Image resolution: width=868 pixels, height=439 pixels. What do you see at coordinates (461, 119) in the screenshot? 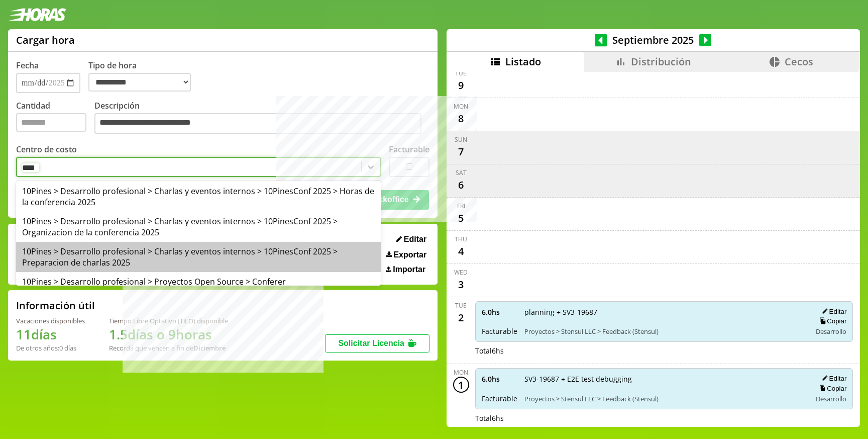
I see `div: 8` at bounding box center [461, 119].